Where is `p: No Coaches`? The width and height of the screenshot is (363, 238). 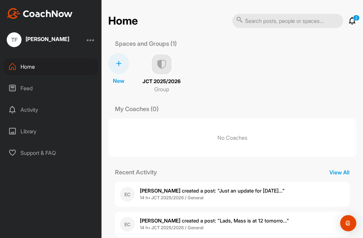
p: No Coaches is located at coordinates (232, 137).